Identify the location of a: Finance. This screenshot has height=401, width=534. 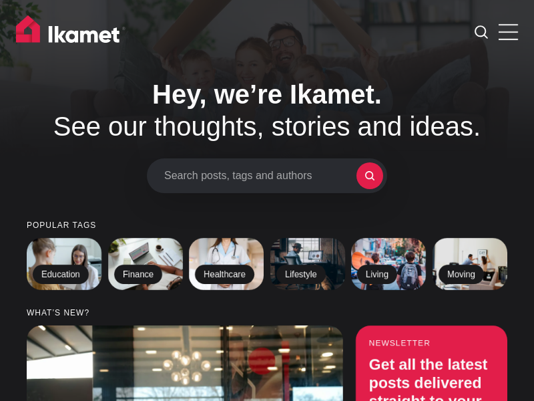
(146, 264).